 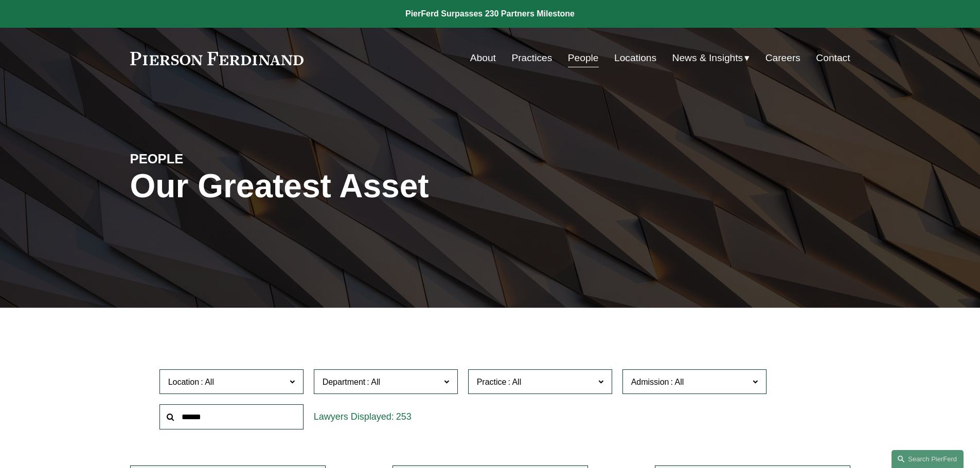 I want to click on span: Department, so click(x=344, y=382).